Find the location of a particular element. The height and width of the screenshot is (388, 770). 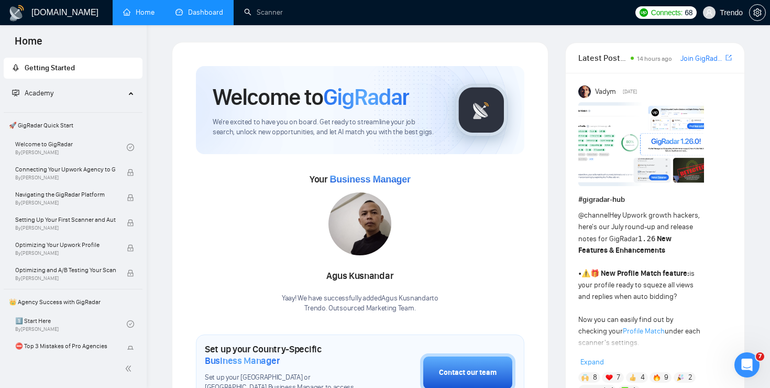

span: fund-projection-screen is located at coordinates (16, 93).